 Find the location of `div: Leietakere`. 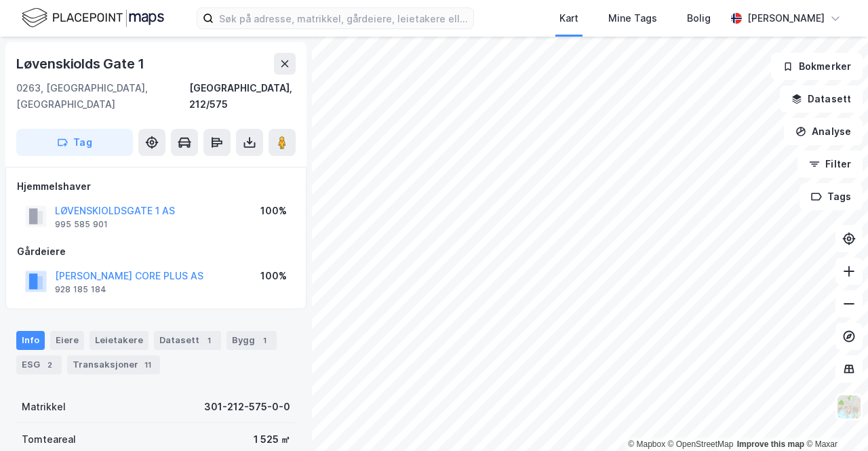

div: Leietakere is located at coordinates (118, 340).